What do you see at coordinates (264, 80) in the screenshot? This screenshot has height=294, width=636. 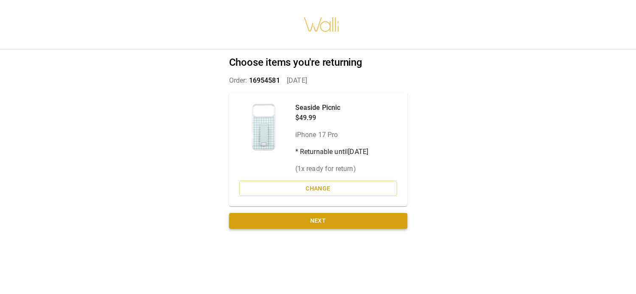 I see `span: 16954581` at bounding box center [264, 80].